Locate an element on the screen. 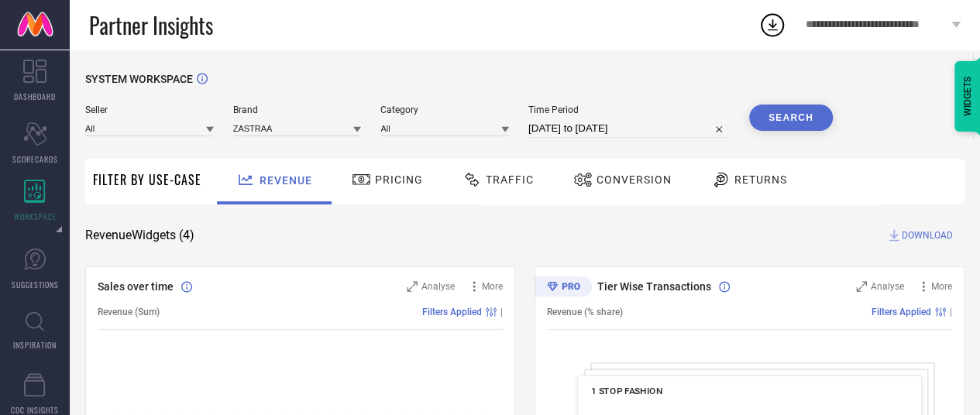  span: Tier Wise Transactions is located at coordinates (653, 286).